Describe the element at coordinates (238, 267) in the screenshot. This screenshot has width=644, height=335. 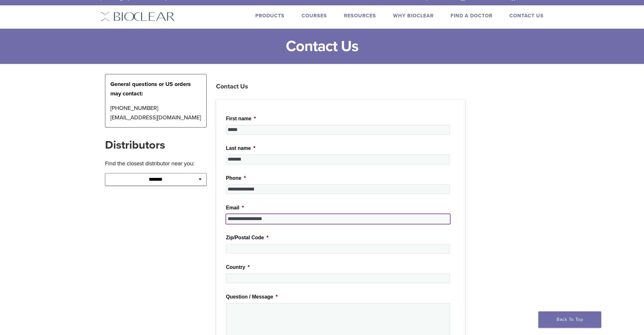
I see `label: Country` at that location.